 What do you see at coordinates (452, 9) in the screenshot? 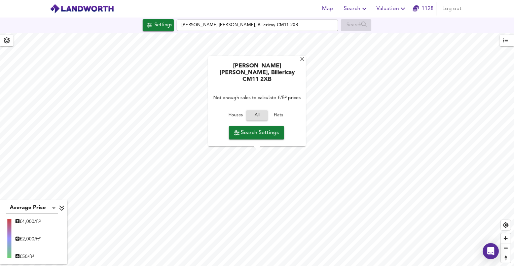
I see `span: Log out` at bounding box center [452, 9].